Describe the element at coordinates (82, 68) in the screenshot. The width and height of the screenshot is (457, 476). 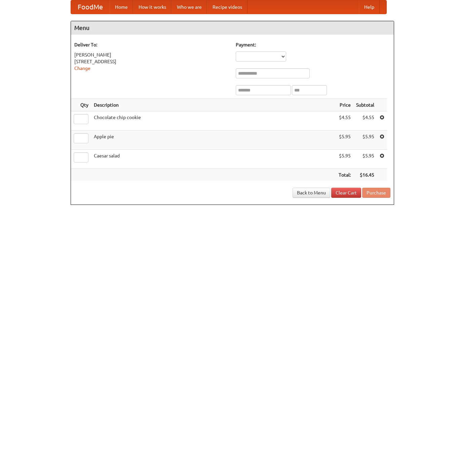
I see `a: Change` at that location.